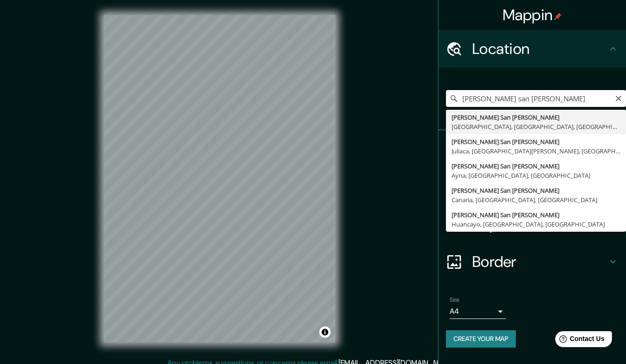 The height and width of the screenshot is (364, 626). I want to click on div: Pins, so click(532, 149).